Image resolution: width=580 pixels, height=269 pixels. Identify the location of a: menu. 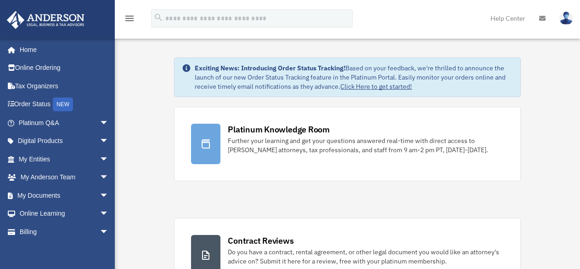
(130, 20).